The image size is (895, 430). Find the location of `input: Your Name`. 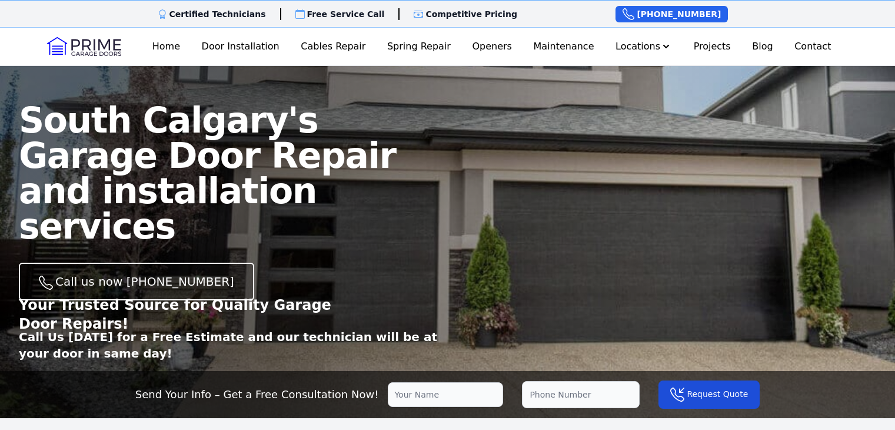

input: Your Name is located at coordinates (446, 394).